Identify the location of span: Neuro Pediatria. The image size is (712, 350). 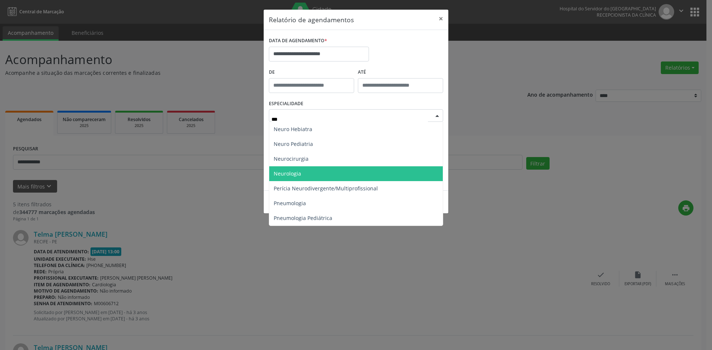
(293, 144).